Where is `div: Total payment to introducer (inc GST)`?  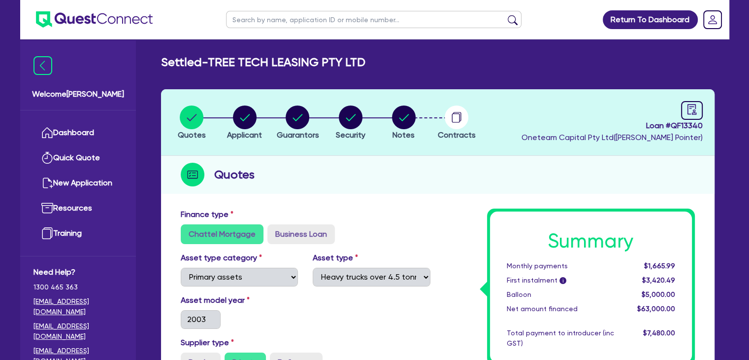 div: Total payment to introducer (inc GST) is located at coordinates (561, 338).